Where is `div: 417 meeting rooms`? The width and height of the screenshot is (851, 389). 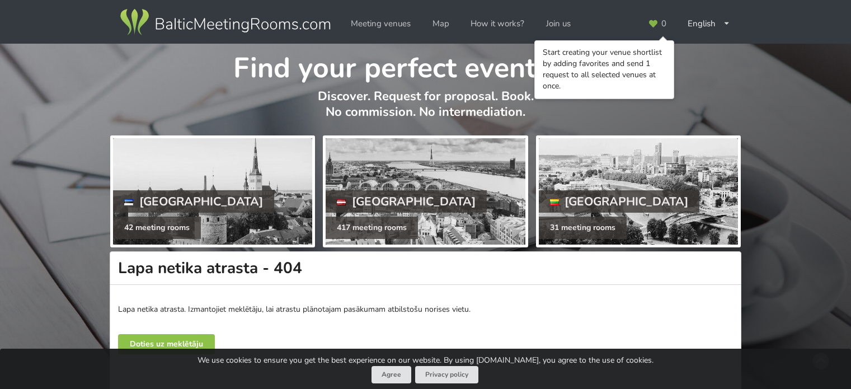 div: 417 meeting rooms is located at coordinates (372, 228).